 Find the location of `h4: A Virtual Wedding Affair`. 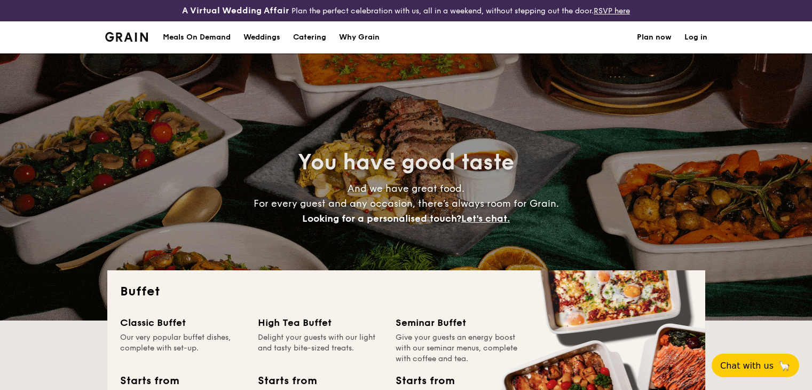

h4: A Virtual Wedding Affair is located at coordinates (235, 11).